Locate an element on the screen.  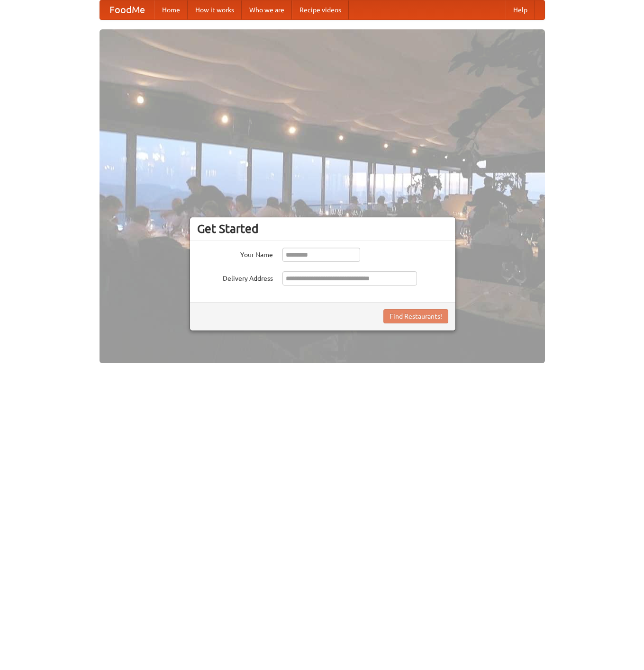
a: How it works is located at coordinates (215, 10).